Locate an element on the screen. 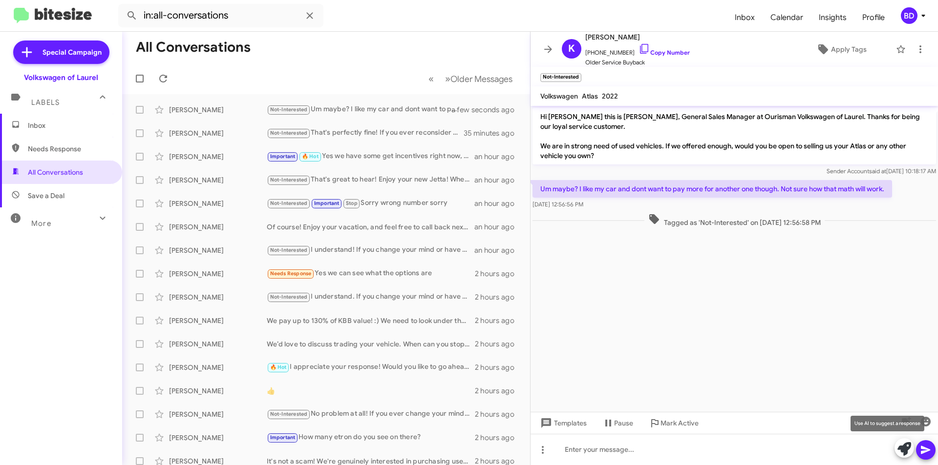  span: Volkswagen is located at coordinates (559, 96).